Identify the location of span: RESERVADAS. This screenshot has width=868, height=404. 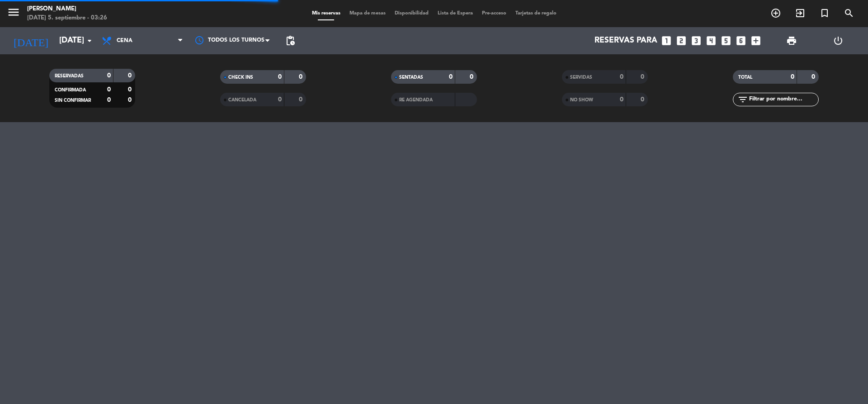
(70, 76).